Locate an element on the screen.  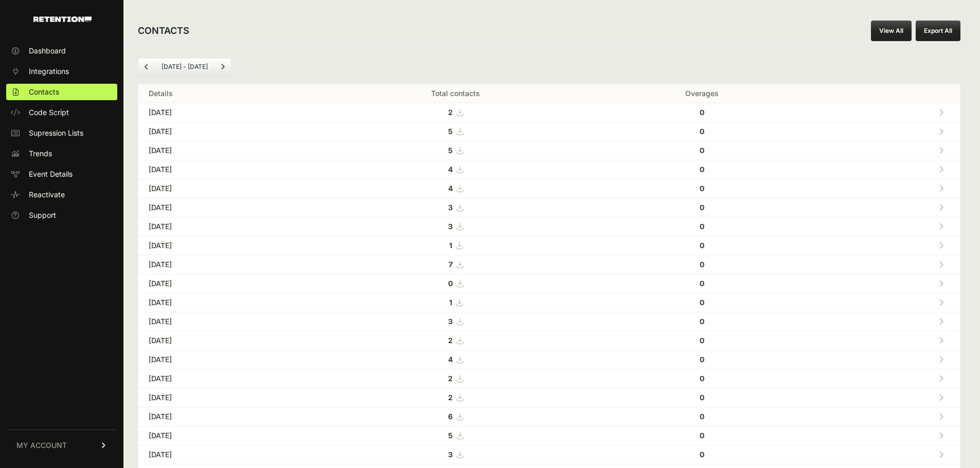
th: Details is located at coordinates (227, 94).